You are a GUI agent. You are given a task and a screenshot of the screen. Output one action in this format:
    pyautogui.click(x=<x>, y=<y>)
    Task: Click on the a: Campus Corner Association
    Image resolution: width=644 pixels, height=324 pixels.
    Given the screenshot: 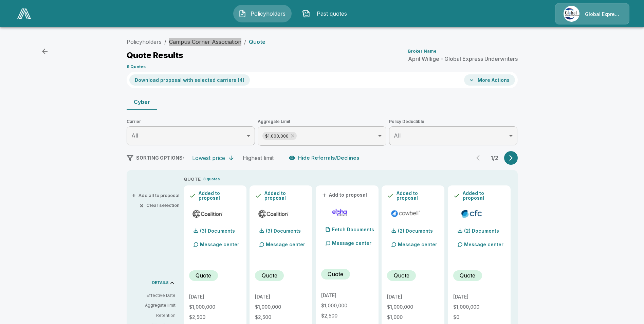 What is the action you would take?
    pyautogui.click(x=205, y=42)
    